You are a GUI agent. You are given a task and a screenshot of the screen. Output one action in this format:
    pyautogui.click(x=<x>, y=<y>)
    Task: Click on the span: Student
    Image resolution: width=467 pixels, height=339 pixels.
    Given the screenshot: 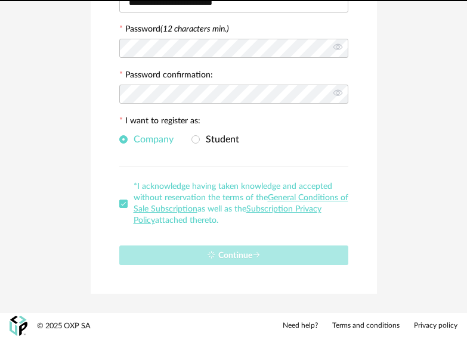 What is the action you would take?
    pyautogui.click(x=219, y=140)
    